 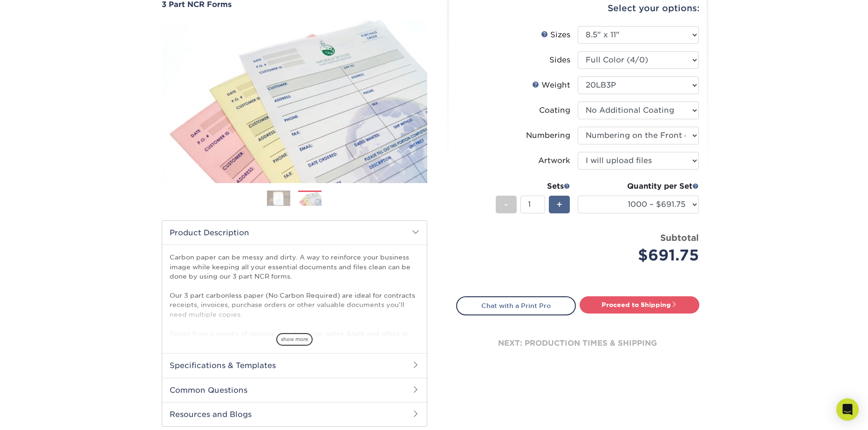 What do you see at coordinates (639, 186) in the screenshot?
I see `div: Quantity per Set` at bounding box center [639, 186].